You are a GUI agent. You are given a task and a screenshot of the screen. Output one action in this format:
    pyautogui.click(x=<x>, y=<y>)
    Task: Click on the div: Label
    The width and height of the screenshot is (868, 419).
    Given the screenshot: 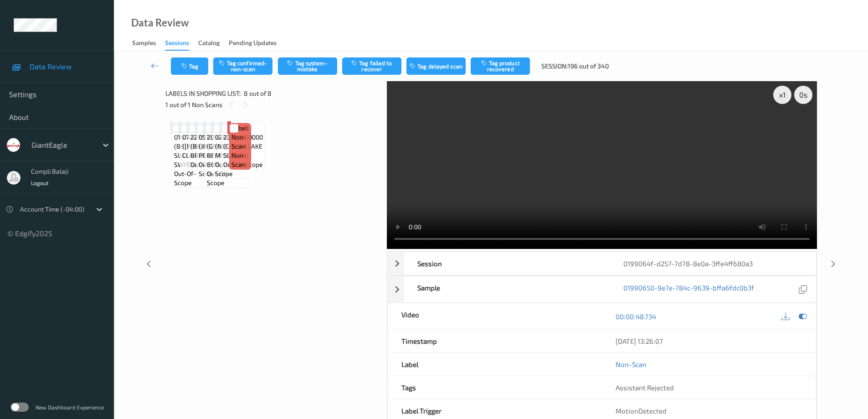 What is the action you would take?
    pyautogui.click(x=495, y=365)
    